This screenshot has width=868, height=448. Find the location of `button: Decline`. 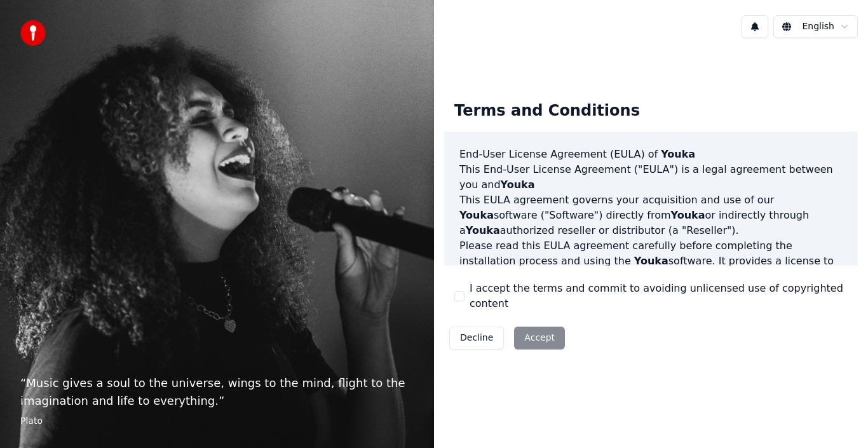

button: Decline is located at coordinates (476, 338).